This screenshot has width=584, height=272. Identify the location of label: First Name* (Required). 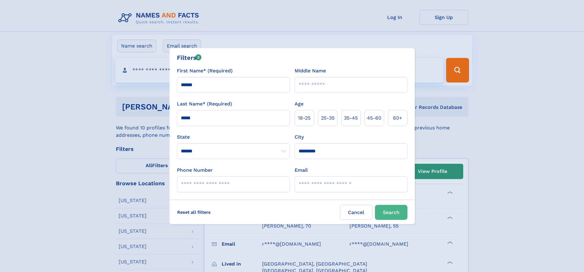
(205, 71).